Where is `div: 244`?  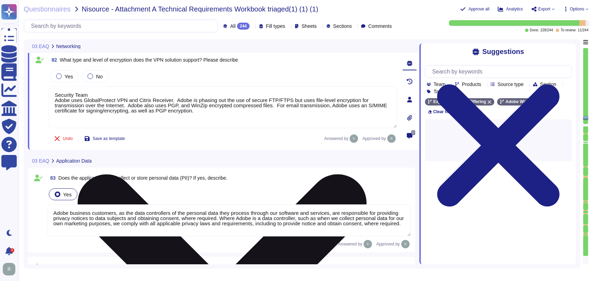 div: 244 is located at coordinates (243, 26).